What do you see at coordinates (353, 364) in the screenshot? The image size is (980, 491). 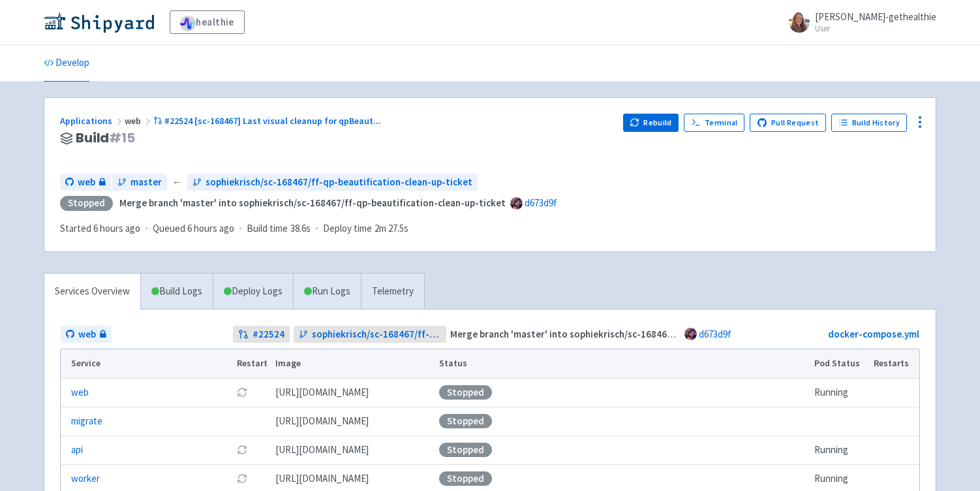 I see `th: Image` at bounding box center [353, 364].